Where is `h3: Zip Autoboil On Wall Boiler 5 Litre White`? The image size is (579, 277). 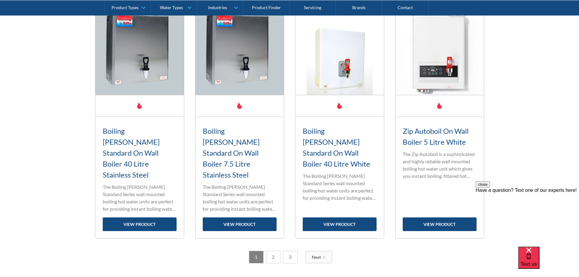
h3: Zip Autoboil On Wall Boiler 5 Litre White is located at coordinates (440, 137).